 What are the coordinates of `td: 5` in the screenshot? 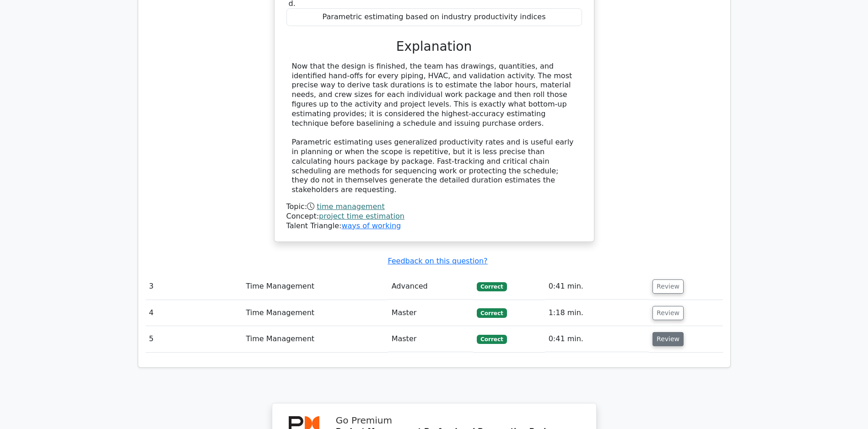 It's located at (194, 339).